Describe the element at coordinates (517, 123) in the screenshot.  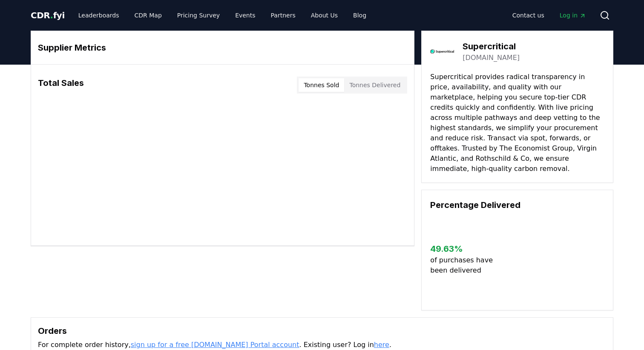
I see `p: Supercritical provides radical transparency in price, availability, and quality with our marketpl...` at that location.